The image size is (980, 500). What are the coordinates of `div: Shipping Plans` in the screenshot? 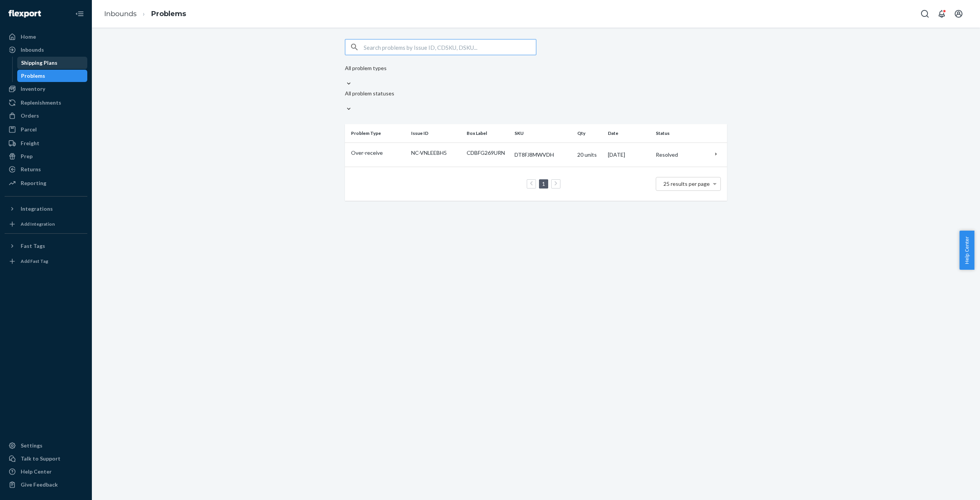 It's located at (39, 63).